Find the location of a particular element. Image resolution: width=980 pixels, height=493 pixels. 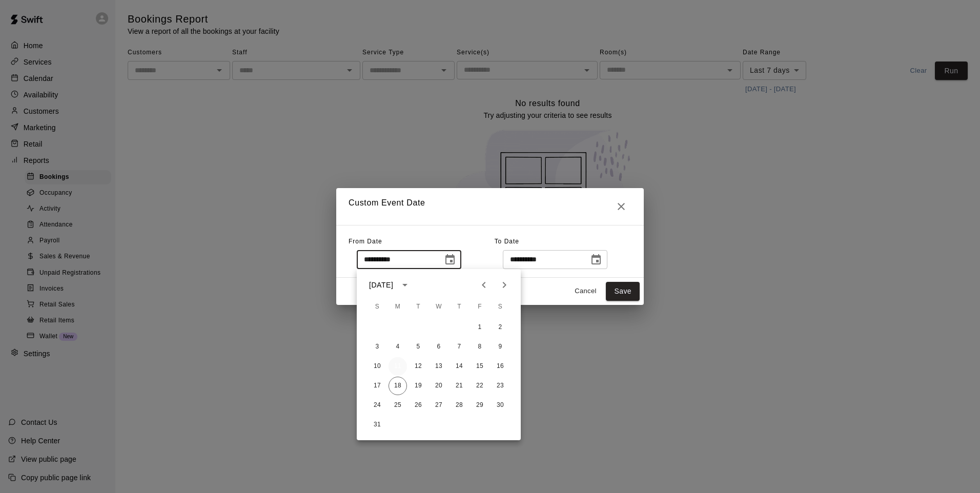

button: 9 is located at coordinates (500, 347).